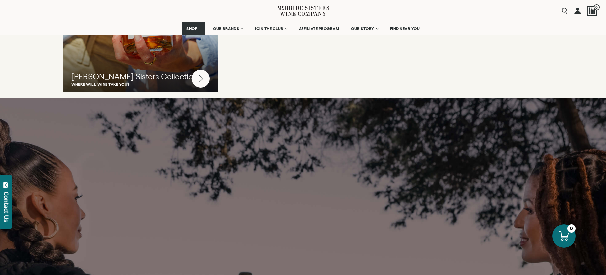  What do you see at coordinates (303, 87) in the screenshot?
I see `h3: Black Girl Magic Wines` at bounding box center [303, 87].